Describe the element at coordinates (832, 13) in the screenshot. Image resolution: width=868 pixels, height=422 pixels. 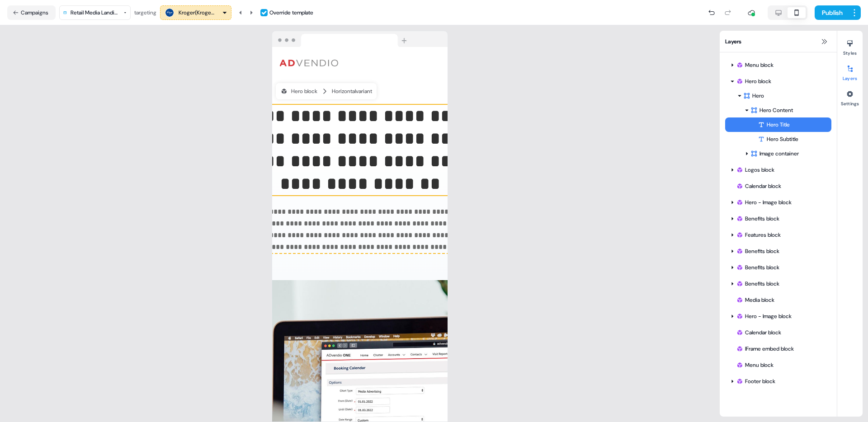
I see `button: Publish` at that location.